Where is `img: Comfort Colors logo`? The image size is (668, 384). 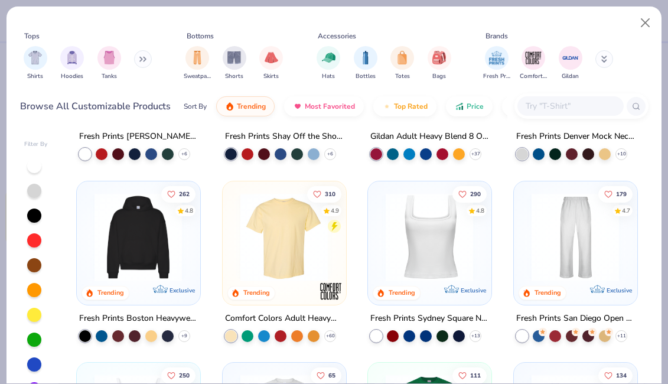
img: Comfort Colors logo is located at coordinates (330, 290).